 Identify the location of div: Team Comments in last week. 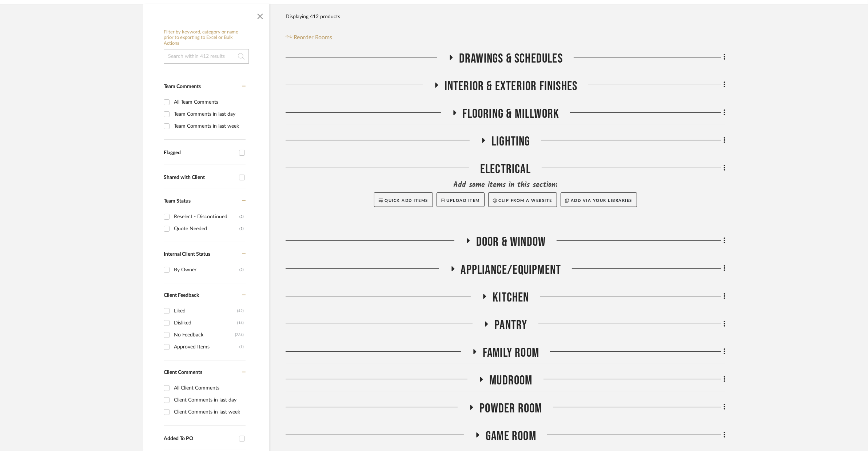
(209, 126).